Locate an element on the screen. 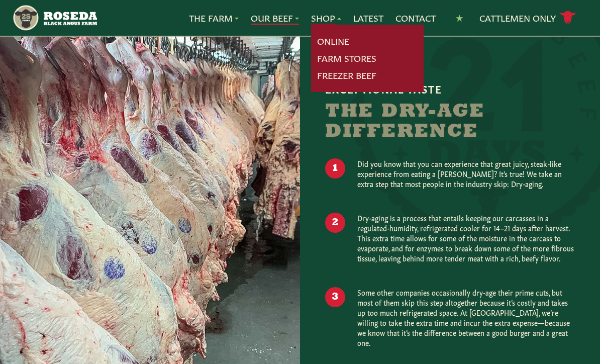 This screenshot has height=364, width=600. a: Shop is located at coordinates (326, 18).